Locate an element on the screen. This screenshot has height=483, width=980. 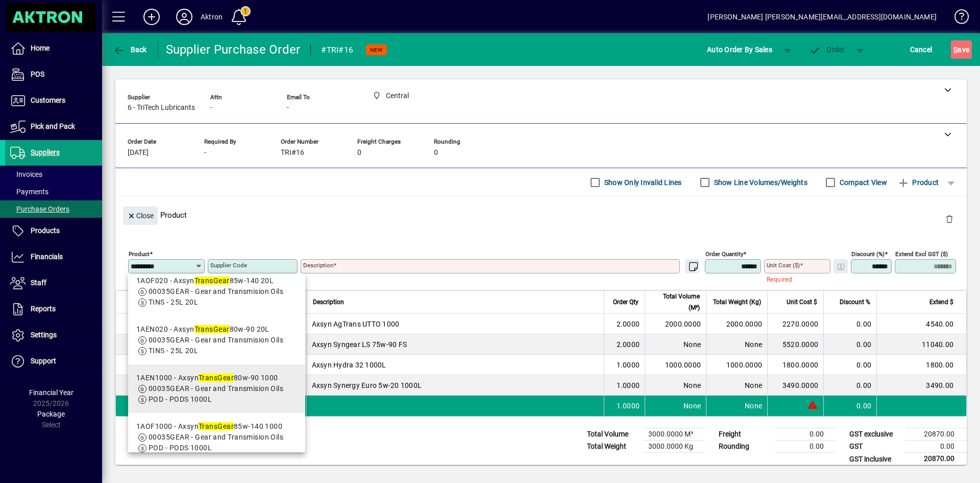
td: 2.0000 is located at coordinates (624, 345).